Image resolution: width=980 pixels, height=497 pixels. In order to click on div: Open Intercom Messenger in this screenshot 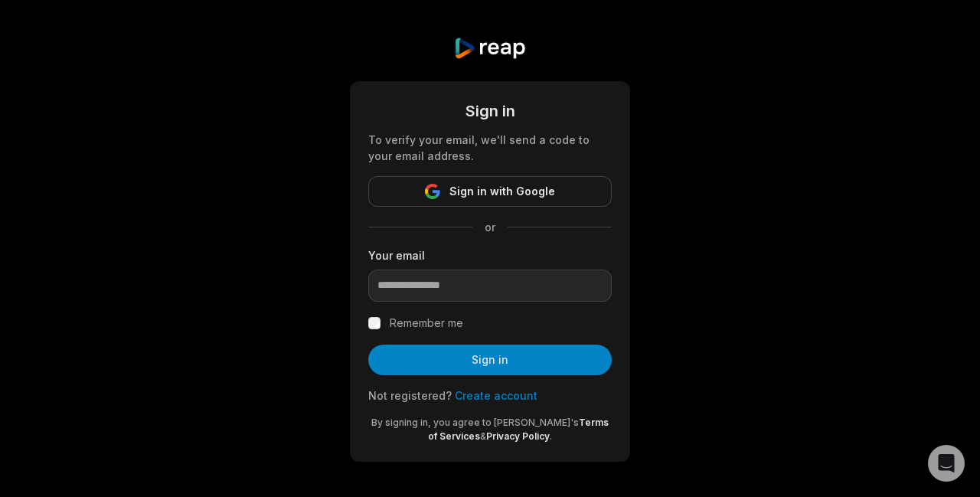, I will do `click(945, 463)`.